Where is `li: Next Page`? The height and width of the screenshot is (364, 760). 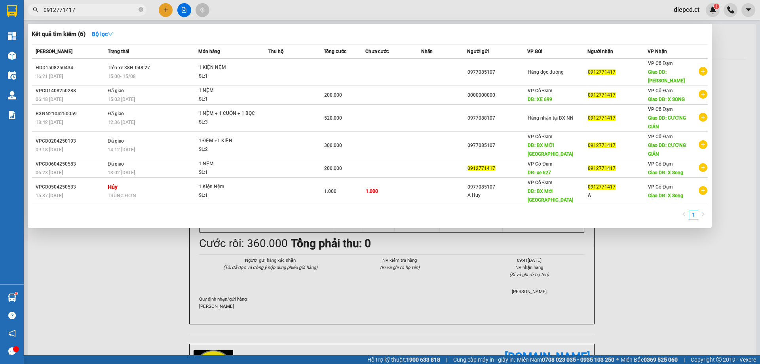
li: Next Page is located at coordinates (703, 215).